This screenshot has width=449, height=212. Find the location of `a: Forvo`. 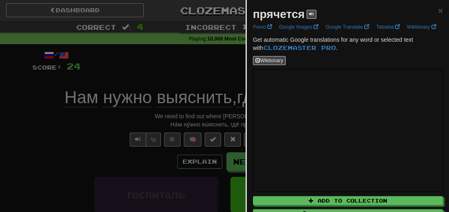

a: Forvo is located at coordinates (263, 27).